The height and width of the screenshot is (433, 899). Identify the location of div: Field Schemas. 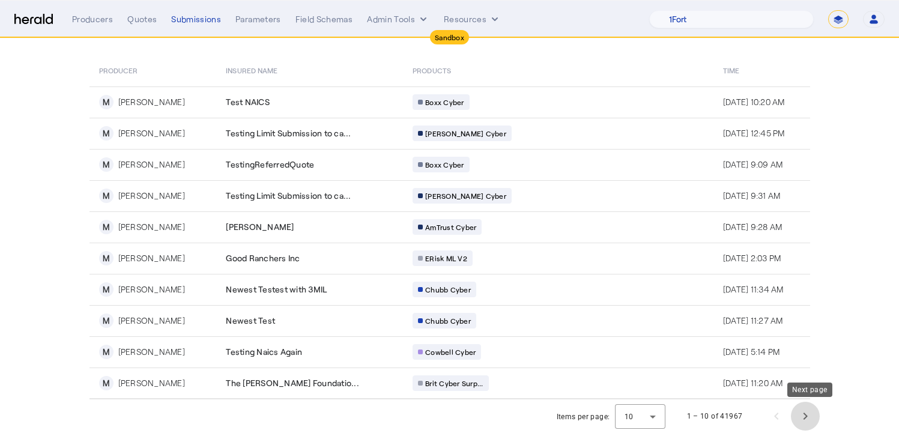
(324, 19).